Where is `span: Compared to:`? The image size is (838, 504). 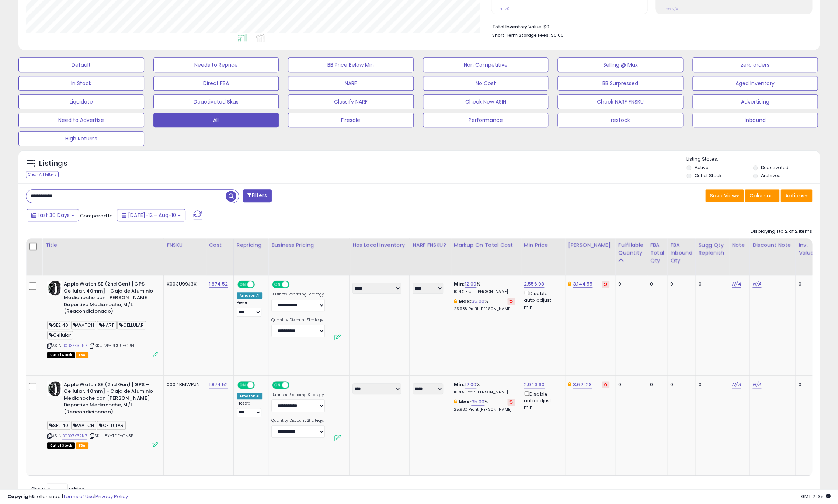 span: Compared to: is located at coordinates (97, 216).